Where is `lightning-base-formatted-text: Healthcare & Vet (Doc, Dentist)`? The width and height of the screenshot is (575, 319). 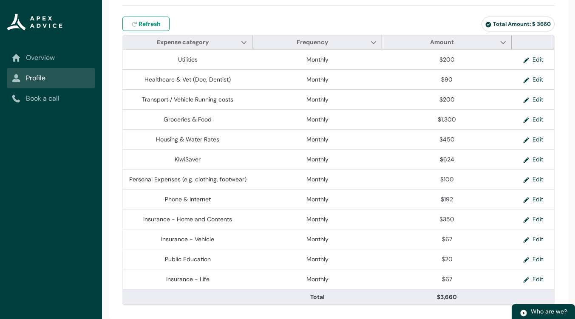 lightning-base-formatted-text: Healthcare & Vet (Doc, Dentist) is located at coordinates (187, 80).